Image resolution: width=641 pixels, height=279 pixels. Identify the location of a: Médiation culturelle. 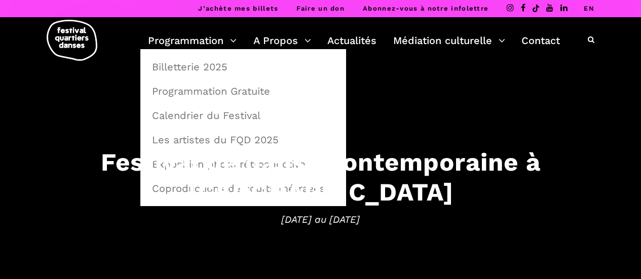
(449, 41).